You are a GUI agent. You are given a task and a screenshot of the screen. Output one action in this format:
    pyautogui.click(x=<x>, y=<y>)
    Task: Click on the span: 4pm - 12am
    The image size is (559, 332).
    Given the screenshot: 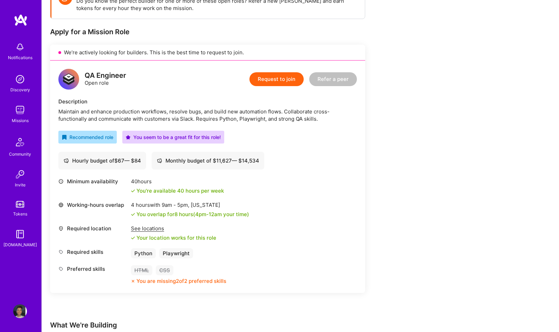 What is the action you would take?
    pyautogui.click(x=208, y=214)
    